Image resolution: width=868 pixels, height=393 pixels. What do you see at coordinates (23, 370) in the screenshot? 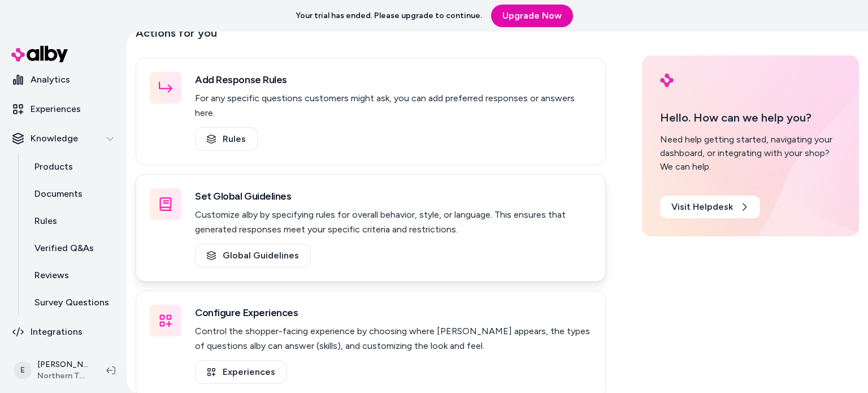
I see `span: E` at bounding box center [23, 370].